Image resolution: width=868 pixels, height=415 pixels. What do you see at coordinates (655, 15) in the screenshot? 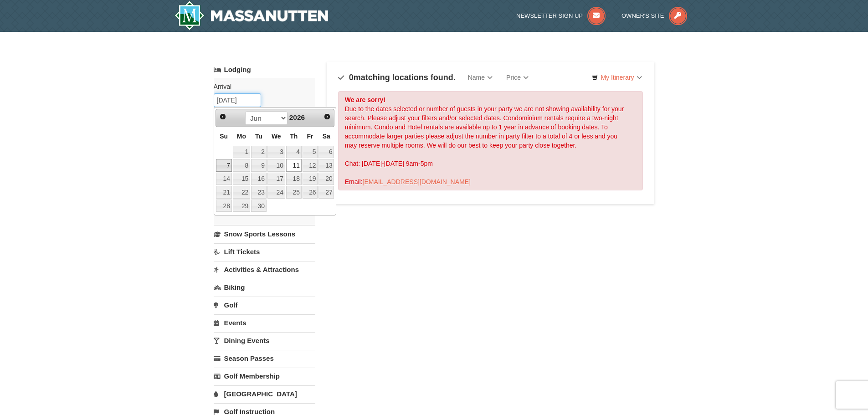
I see `a: Owner's Site` at bounding box center [655, 15].